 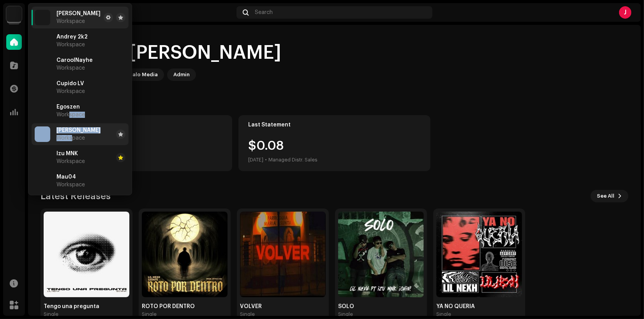 I want to click on div: Tengo una pregunta, so click(x=86, y=307).